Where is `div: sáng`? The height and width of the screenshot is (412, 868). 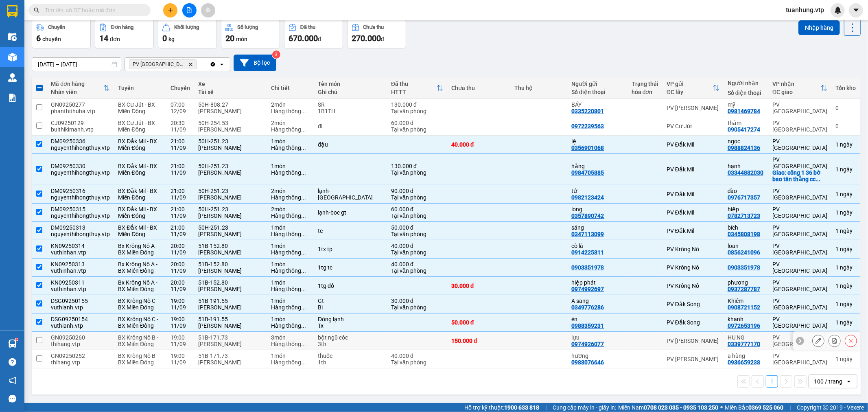 div: sáng is located at coordinates (598, 228).